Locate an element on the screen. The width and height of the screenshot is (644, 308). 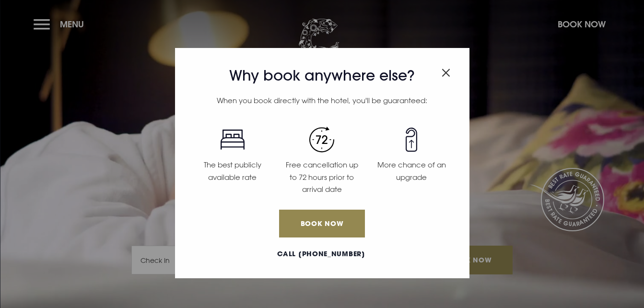
p: When you book directly with the hotel, you'll be guaranteed: is located at coordinates (322, 101).